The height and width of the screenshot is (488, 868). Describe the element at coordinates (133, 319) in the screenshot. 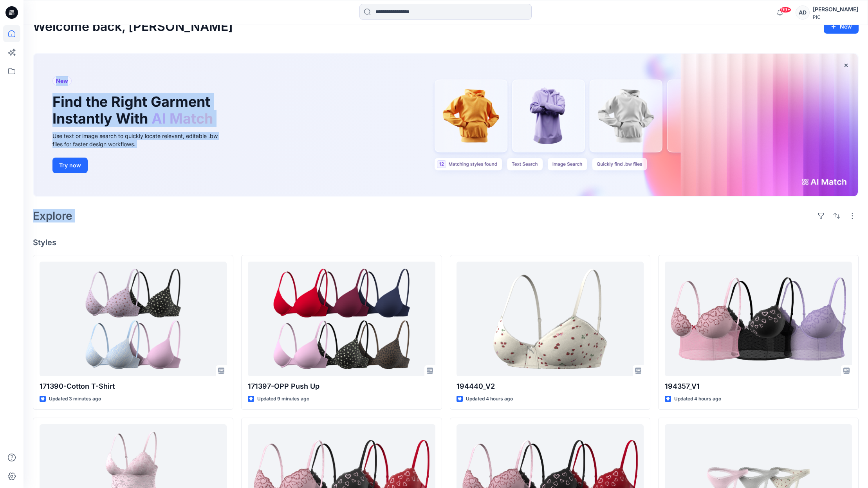

I see `a: 171390-Cotton T-Shirt` at that location.